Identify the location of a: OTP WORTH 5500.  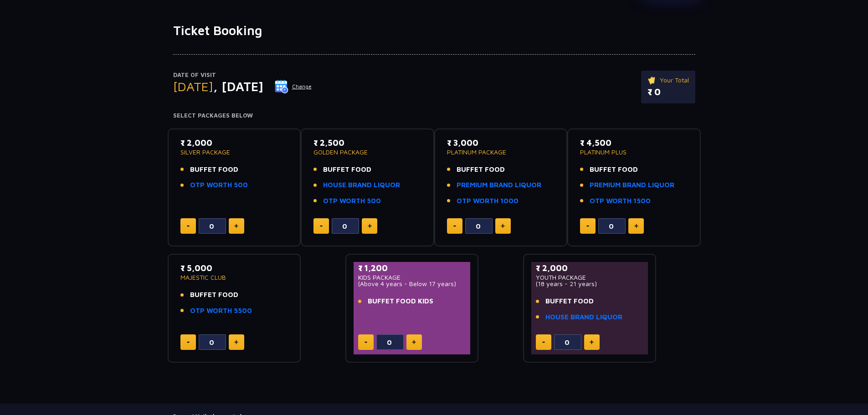
(221, 311).